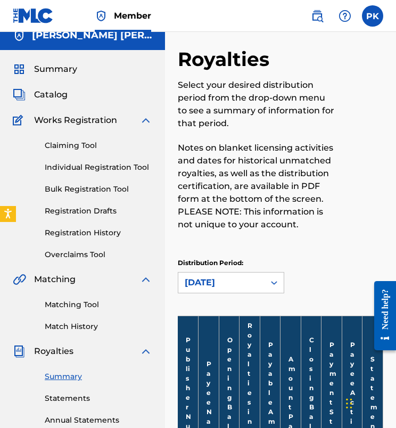  What do you see at coordinates (76, 120) in the screenshot?
I see `span: Works Registration` at bounding box center [76, 120].